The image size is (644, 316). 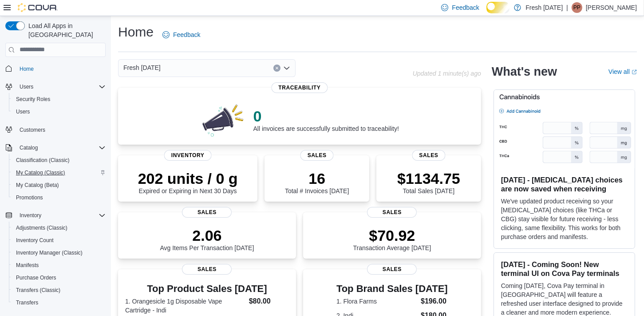 I want to click on a: Purchase Orders, so click(x=36, y=277).